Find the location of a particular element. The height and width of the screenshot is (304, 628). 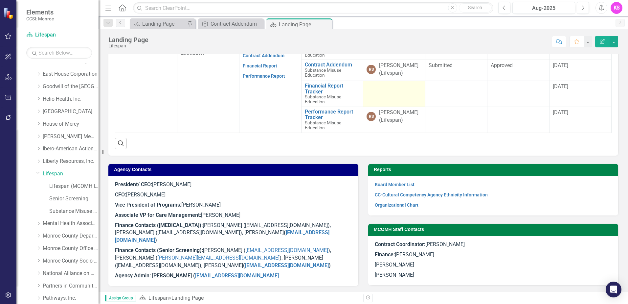

a: Monroe County Socio-Legal Center is located at coordinates (71, 261).